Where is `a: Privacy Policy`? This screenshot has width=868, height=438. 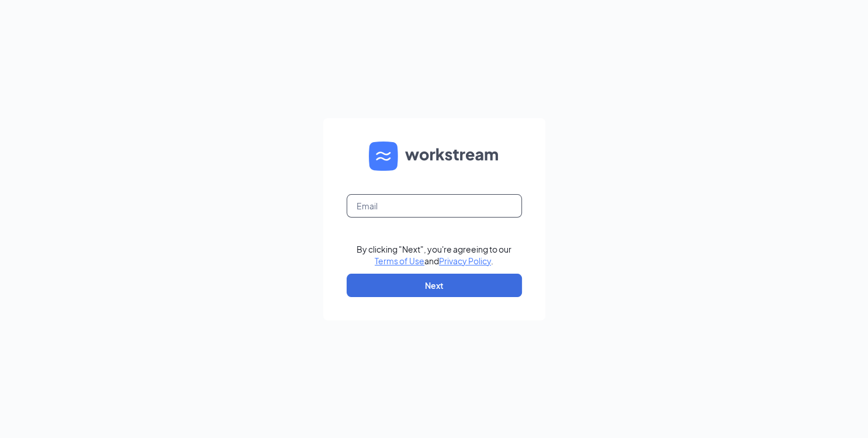
a: Privacy Policy is located at coordinates (465, 261).